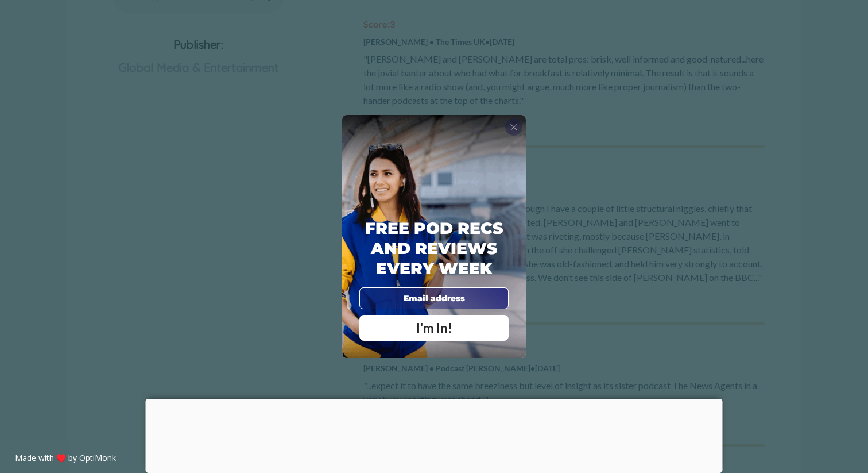  Describe the element at coordinates (65, 458) in the screenshot. I see `a: Made with ♥️ by OptiMonk` at that location.